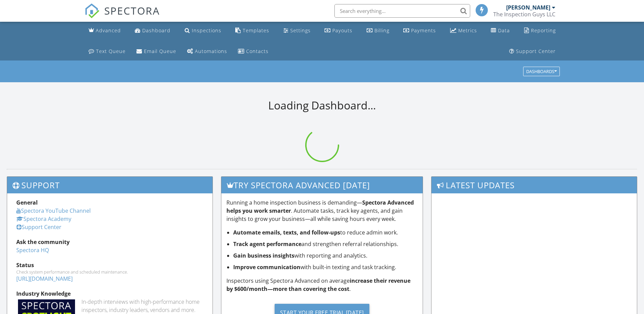 This screenshot has height=314, width=644. I want to click on div: Settings, so click(301, 30).